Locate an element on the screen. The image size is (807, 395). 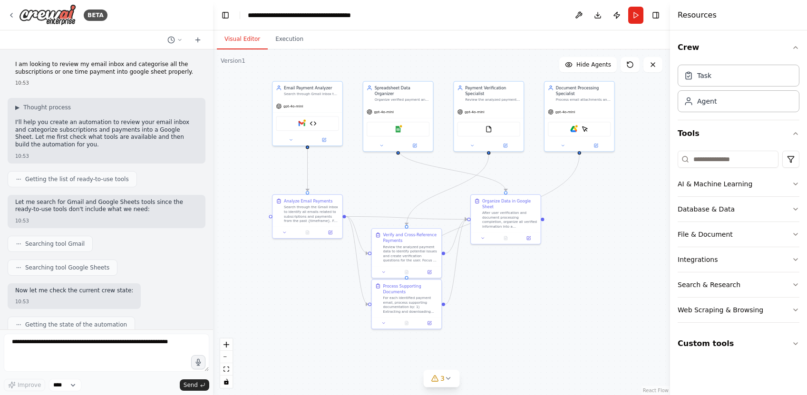
div: Email Payment AnalyzerSearch through Gmail inbox to identify and categorize subscription payments... is located at coordinates (307, 113).